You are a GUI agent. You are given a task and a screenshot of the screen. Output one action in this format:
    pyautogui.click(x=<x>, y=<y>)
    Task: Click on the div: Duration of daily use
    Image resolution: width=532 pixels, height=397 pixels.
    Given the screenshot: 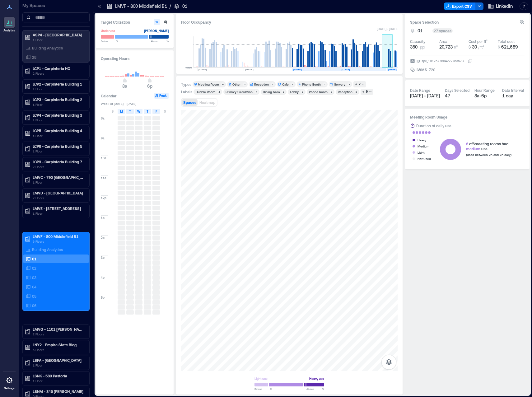 What is the action you would take?
    pyautogui.click(x=434, y=126)
    